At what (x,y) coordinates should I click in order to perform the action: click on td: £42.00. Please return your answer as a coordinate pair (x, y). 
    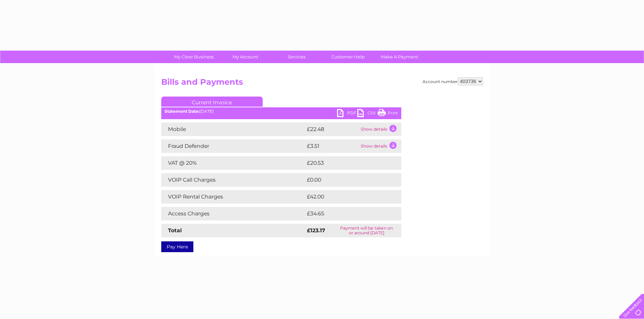
    Looking at the image, I should click on (346, 197).